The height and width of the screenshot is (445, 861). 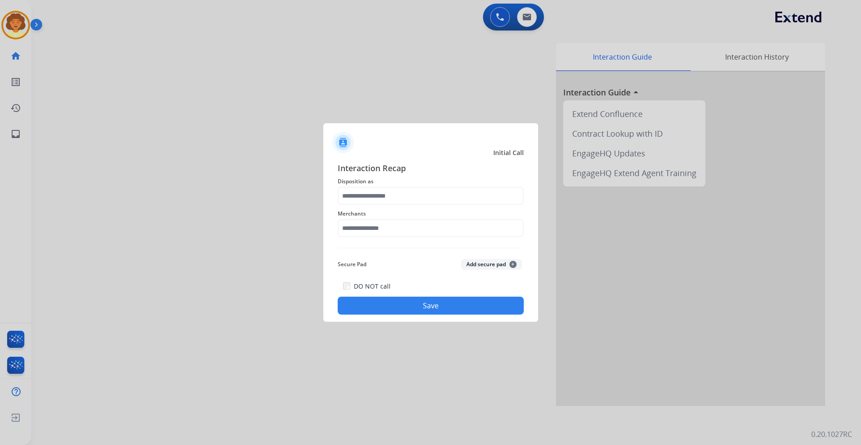 I want to click on span: Initial Call, so click(x=509, y=153).